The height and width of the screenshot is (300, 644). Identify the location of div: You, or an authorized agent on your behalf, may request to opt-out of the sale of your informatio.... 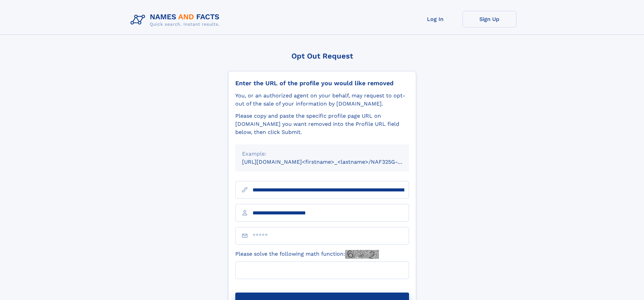
(322, 100).